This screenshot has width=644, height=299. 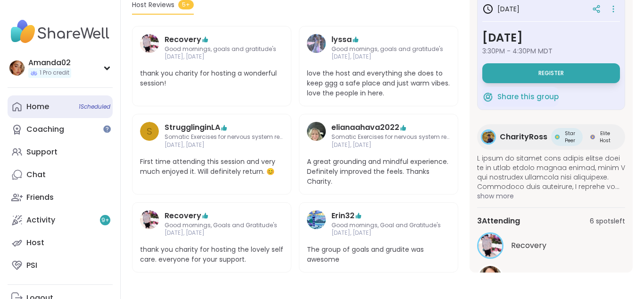 What do you see at coordinates (17, 68) in the screenshot?
I see `img: Amanda02` at bounding box center [17, 68].